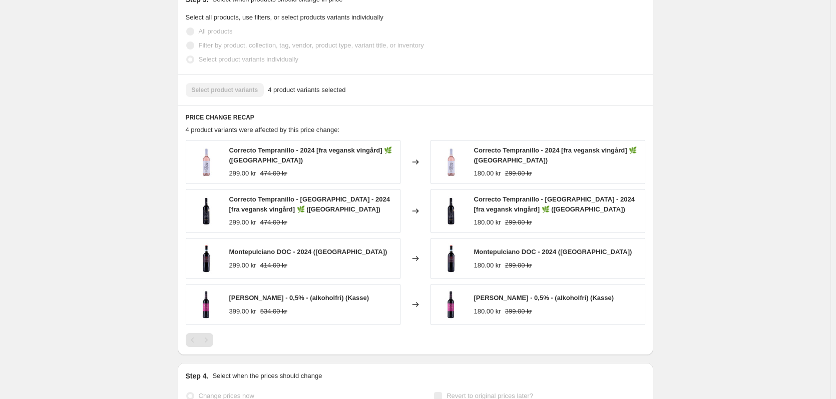  What do you see at coordinates (243, 312) in the screenshot?
I see `div: 399.00 kr` at bounding box center [243, 312].